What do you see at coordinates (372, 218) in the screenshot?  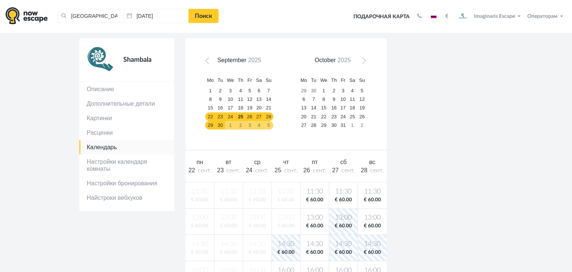 I see `span: 13:00` at bounding box center [372, 218].